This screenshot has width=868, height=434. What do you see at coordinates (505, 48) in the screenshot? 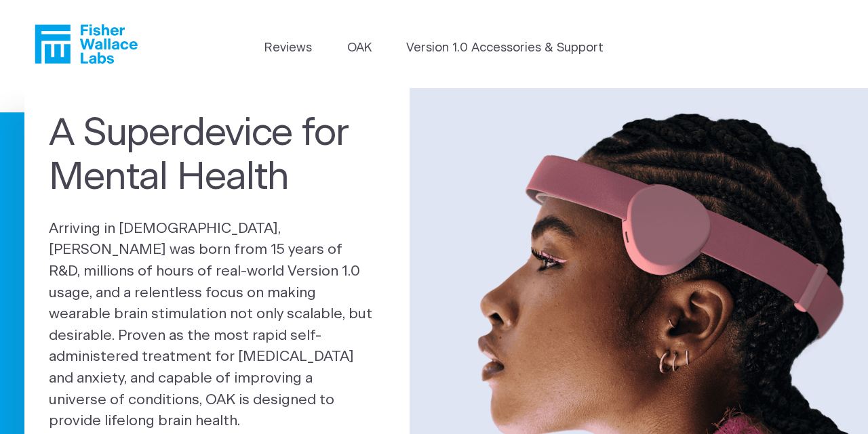
I see `a: Version 1.0 Accessories & Support` at bounding box center [505, 48].